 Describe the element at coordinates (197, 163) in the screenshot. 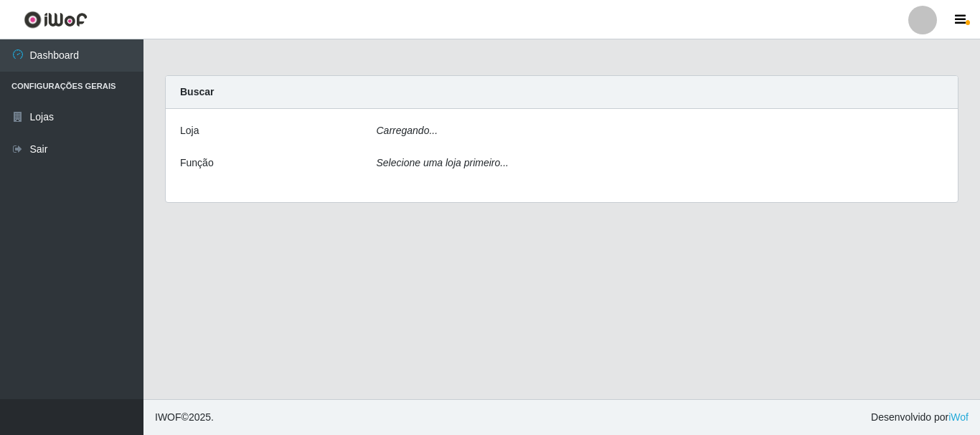

I see `label: Função` at that location.